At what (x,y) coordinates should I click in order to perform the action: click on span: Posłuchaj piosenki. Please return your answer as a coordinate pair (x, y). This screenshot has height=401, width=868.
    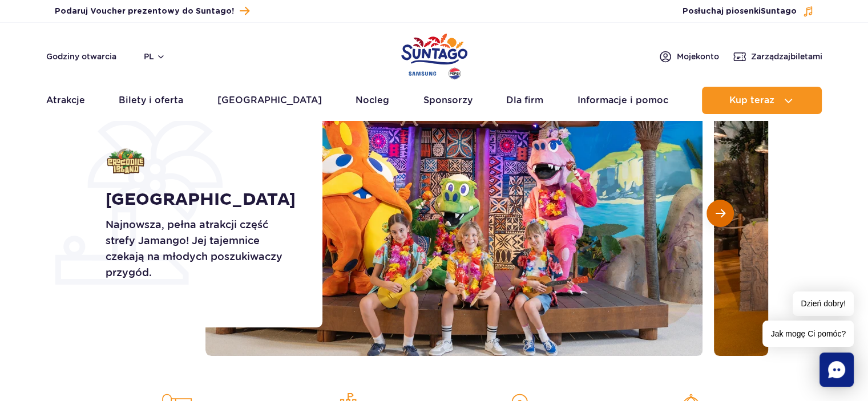
    Looking at the image, I should click on (739, 11).